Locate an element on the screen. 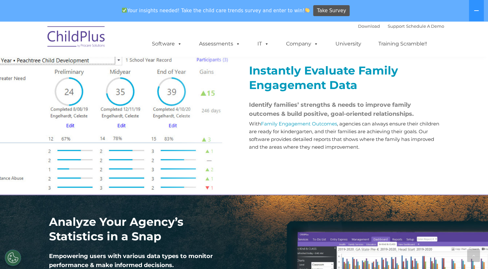 The image size is (488, 269). a: Company is located at coordinates (302, 44).